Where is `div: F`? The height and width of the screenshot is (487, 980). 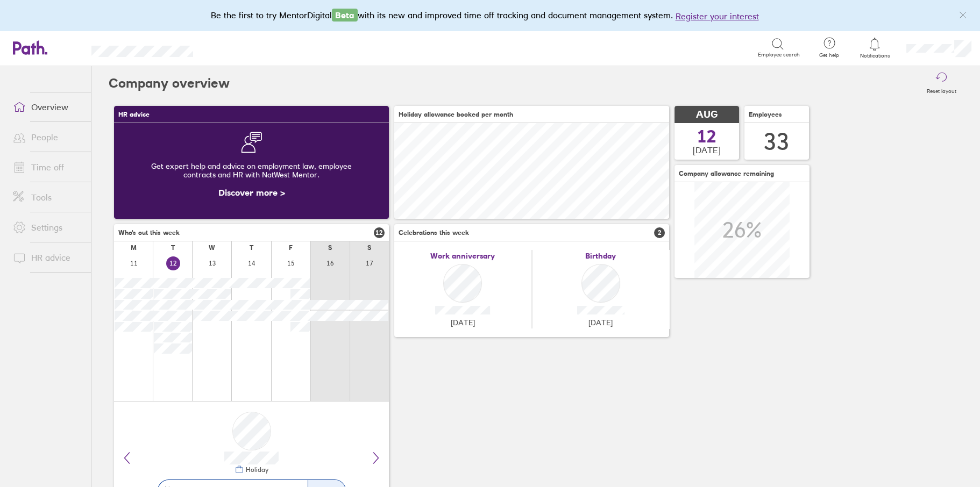
div: F is located at coordinates (290, 248).